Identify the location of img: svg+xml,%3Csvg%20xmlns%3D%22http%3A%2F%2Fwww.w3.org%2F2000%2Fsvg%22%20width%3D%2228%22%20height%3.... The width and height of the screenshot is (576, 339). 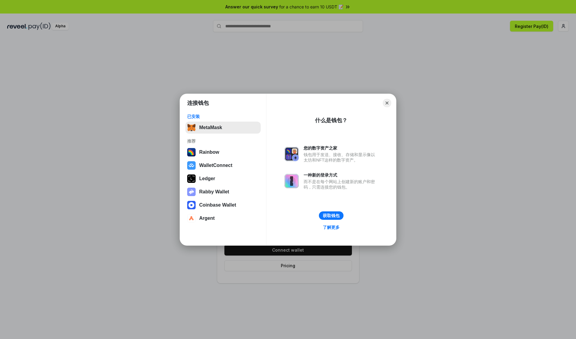
(191, 179).